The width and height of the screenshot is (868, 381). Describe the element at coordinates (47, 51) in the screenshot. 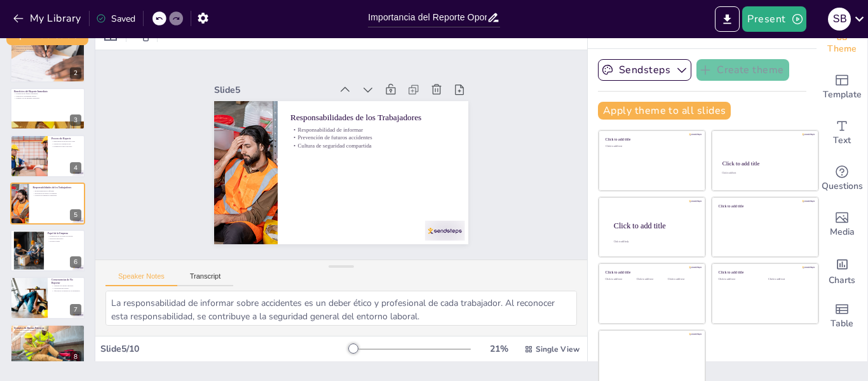

I see `p: Mejora de protocolos de seguridad` at that location.